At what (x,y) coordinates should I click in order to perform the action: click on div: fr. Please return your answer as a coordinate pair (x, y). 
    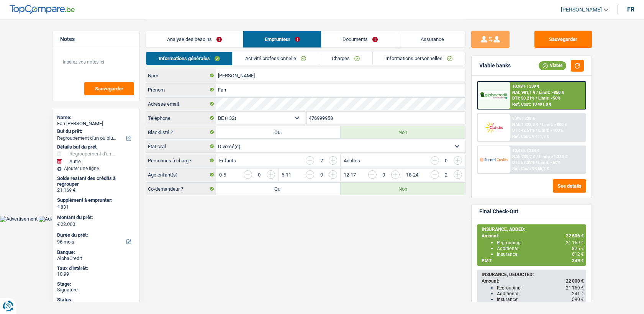
    Looking at the image, I should click on (630, 9).